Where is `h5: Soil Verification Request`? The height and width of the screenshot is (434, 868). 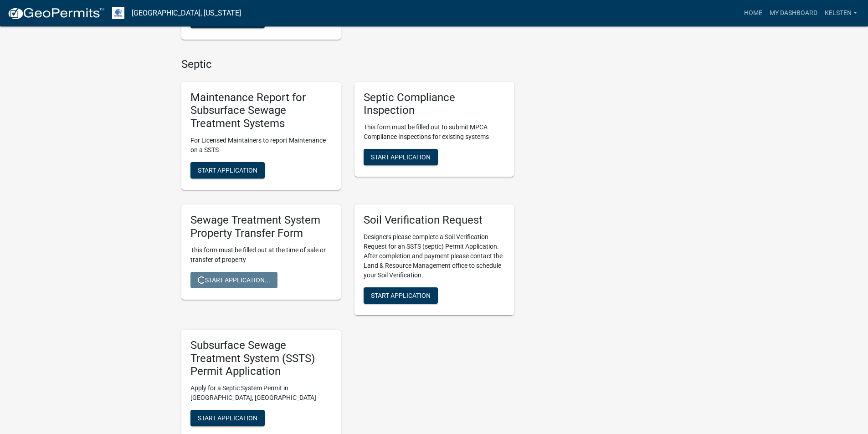
h5: Soil Verification Request is located at coordinates (434, 219).